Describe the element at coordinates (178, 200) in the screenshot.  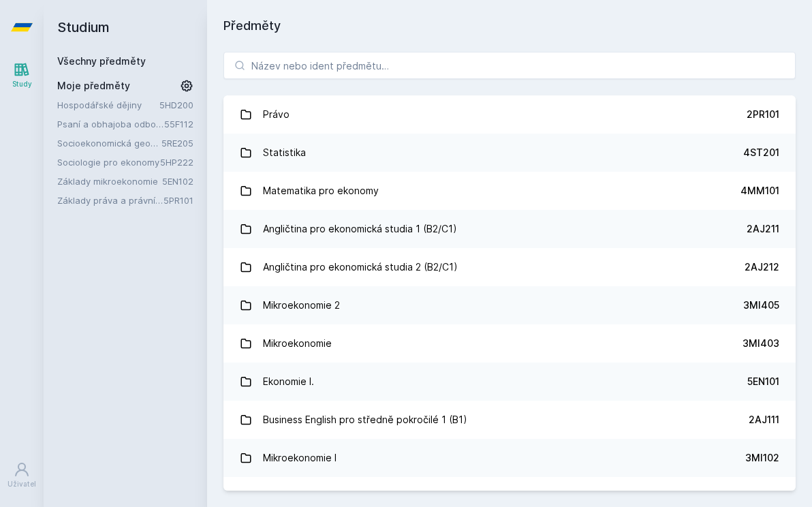
I see `a: 5PR101` at that location.